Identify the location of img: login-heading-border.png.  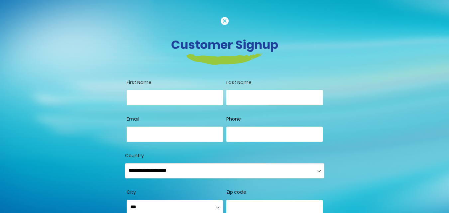
(224, 59).